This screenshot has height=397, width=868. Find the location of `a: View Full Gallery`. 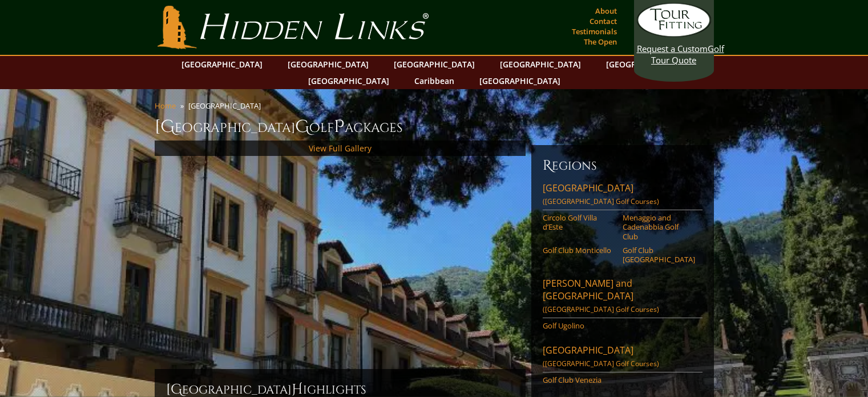

a: View Full Gallery is located at coordinates (340, 148).